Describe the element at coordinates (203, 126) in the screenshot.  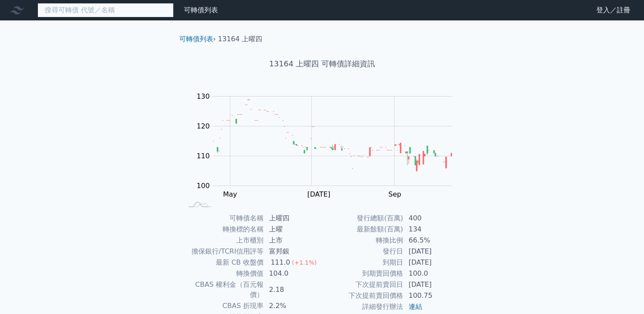
I see `tspan: 120` at that location.